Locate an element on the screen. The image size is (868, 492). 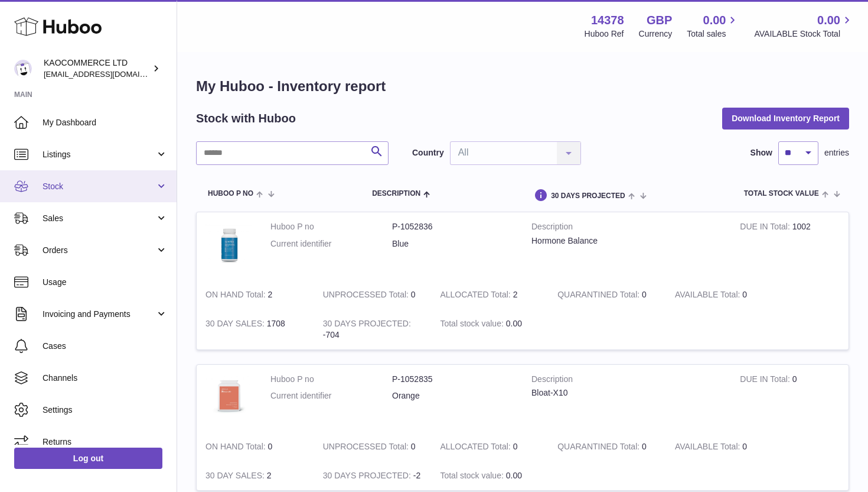
div: Bloat-X10 is located at coordinates (627, 392).